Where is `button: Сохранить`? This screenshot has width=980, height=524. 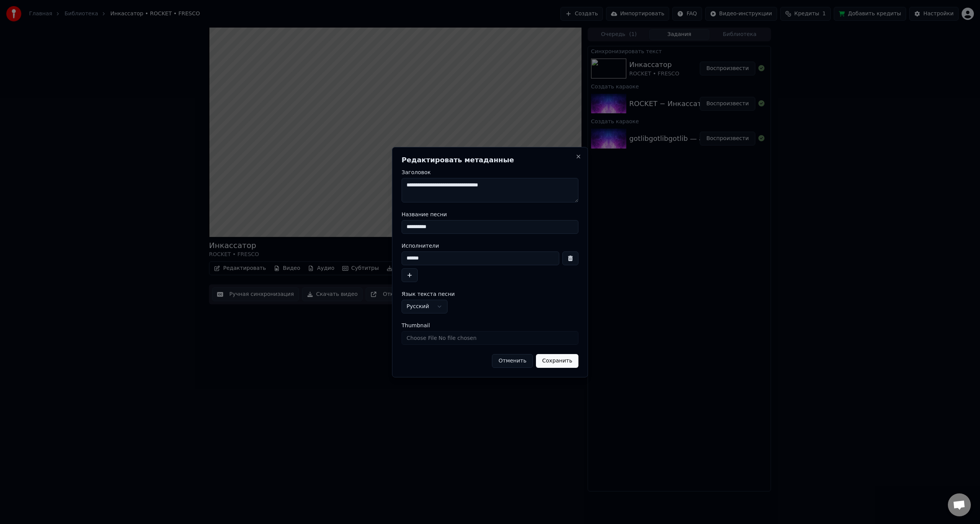 button: Сохранить is located at coordinates (557, 361).